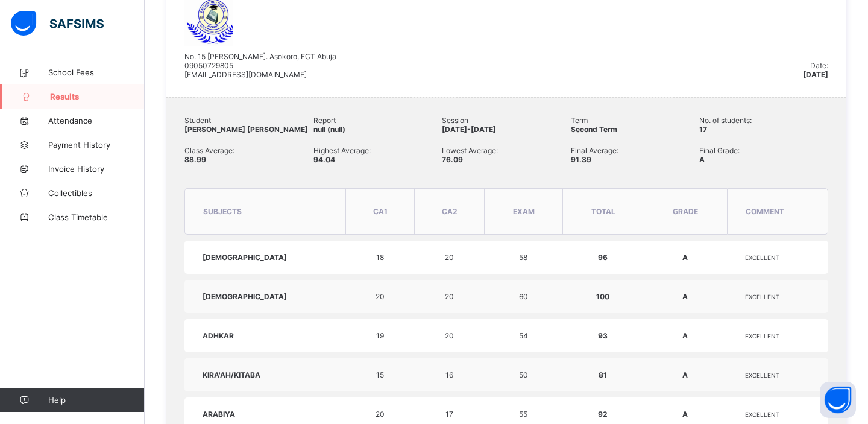  What do you see at coordinates (249, 150) in the screenshot?
I see `span: Class Average:` at bounding box center [249, 150].